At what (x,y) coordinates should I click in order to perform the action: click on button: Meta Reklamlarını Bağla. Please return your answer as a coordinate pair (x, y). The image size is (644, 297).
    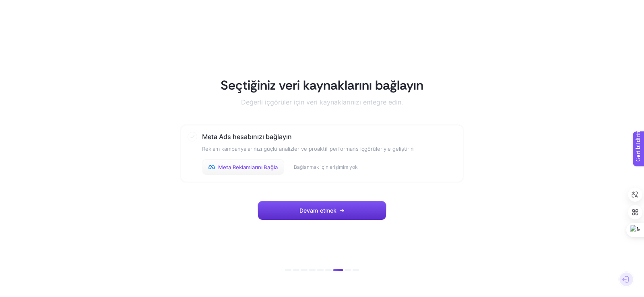
    Looking at the image, I should click on (243, 167).